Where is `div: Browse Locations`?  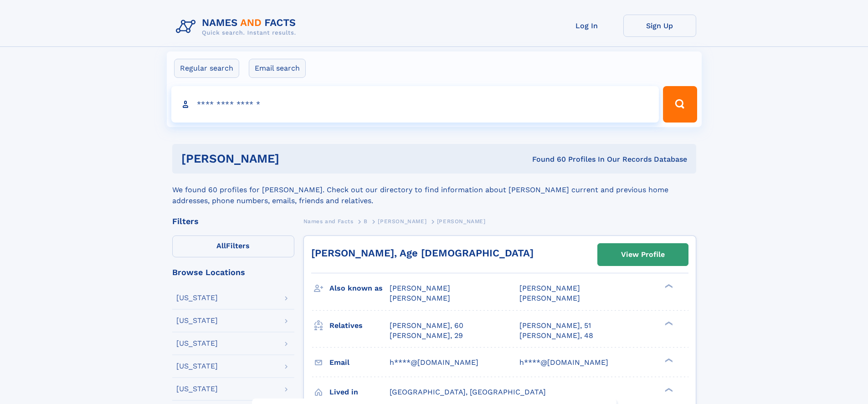
div: Browse Locations is located at coordinates (233, 272).